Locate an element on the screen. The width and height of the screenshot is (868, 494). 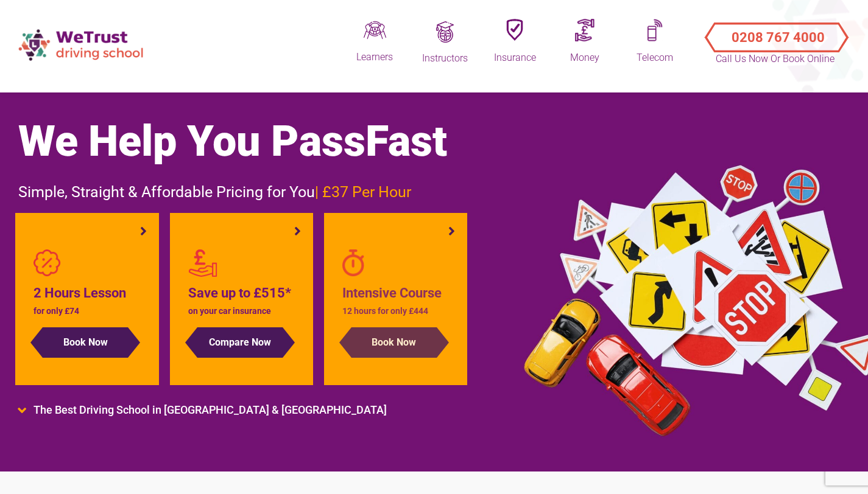
div: Telecom is located at coordinates (655, 58).